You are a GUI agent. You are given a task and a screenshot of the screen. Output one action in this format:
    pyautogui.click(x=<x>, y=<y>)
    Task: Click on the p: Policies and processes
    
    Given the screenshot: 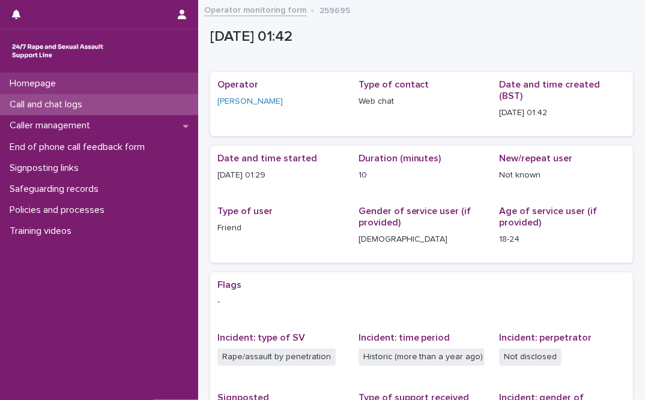 What is the action you would take?
    pyautogui.click(x=59, y=210)
    